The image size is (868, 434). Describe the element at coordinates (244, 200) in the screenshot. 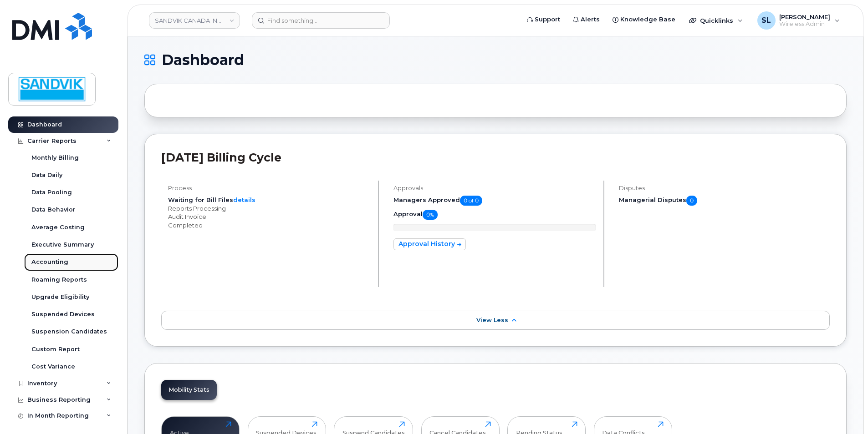

I see `a: details` at that location.